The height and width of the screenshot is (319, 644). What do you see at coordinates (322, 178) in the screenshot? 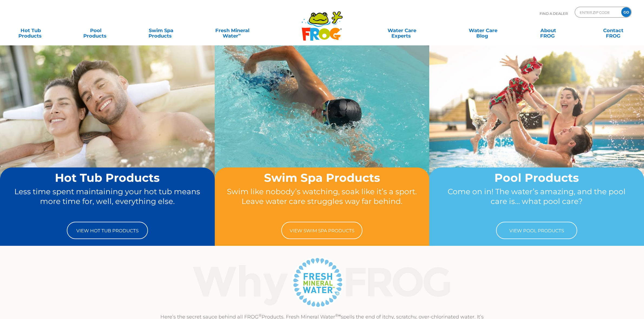
I see `h2: Swim Spa Products` at bounding box center [322, 178].